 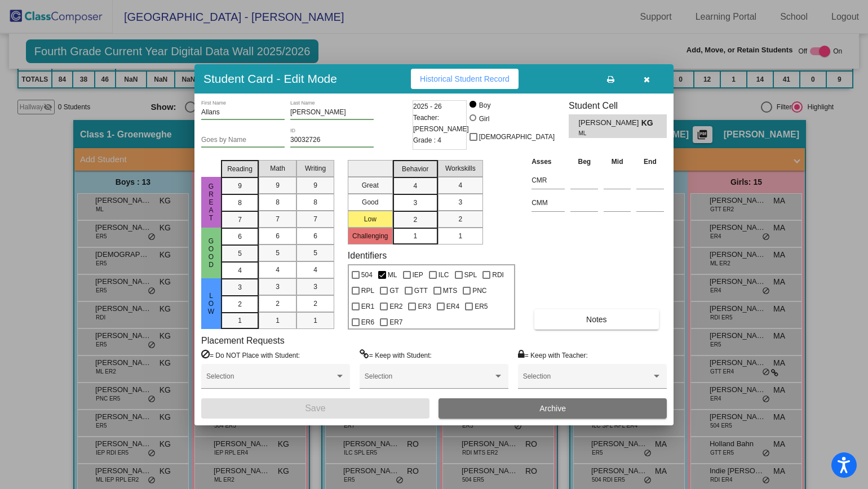 I want to click on span: GT, so click(x=394, y=290).